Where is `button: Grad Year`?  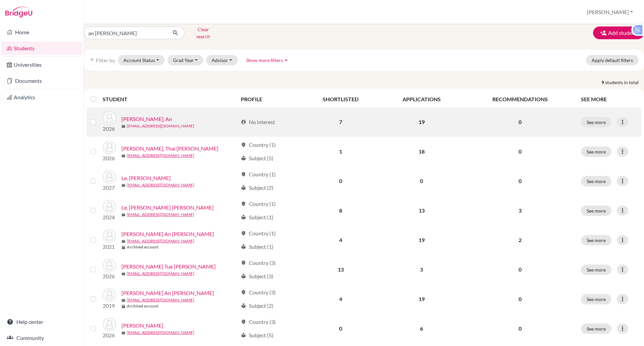 button: Grad Year is located at coordinates (186, 60).